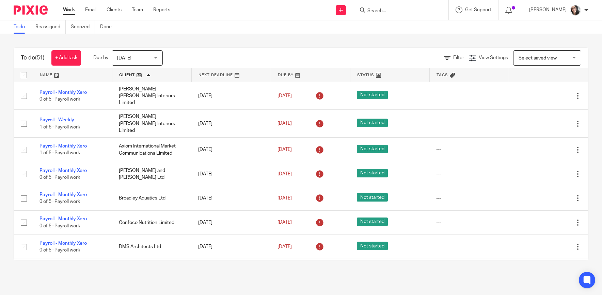 Image resolution: width=602 pixels, height=295 pixels. Describe the element at coordinates (114, 10) in the screenshot. I see `a: Clients` at that location.